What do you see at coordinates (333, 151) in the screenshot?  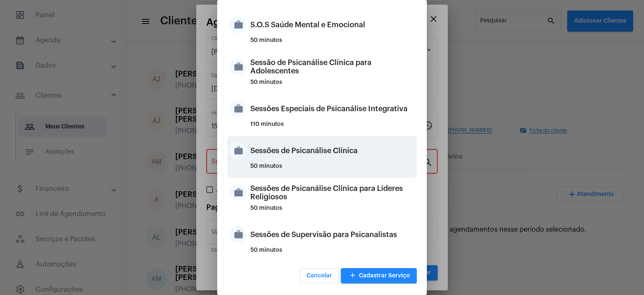 I see `div: Sessões de Psicanálise Clínica` at bounding box center [333, 151].